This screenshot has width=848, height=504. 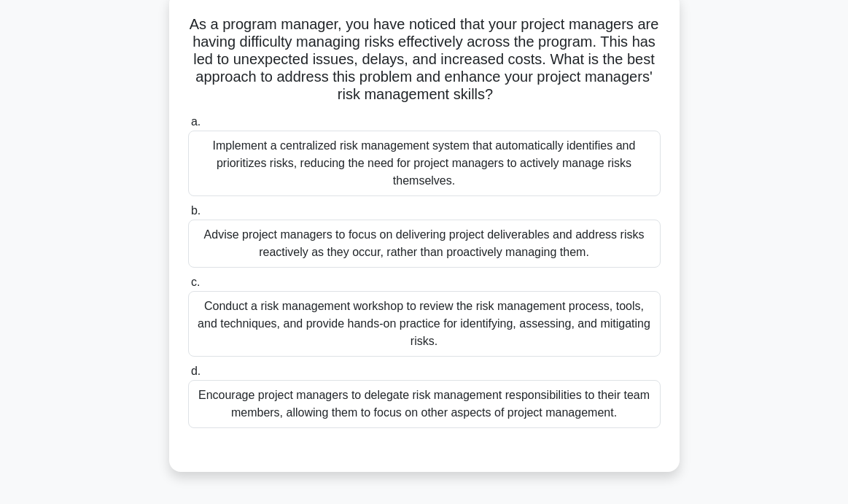 What do you see at coordinates (424, 60) in the screenshot?
I see `h5: As a program manager, you have noticed that your project managers are having difficulty managing ...` at bounding box center [424, 60].